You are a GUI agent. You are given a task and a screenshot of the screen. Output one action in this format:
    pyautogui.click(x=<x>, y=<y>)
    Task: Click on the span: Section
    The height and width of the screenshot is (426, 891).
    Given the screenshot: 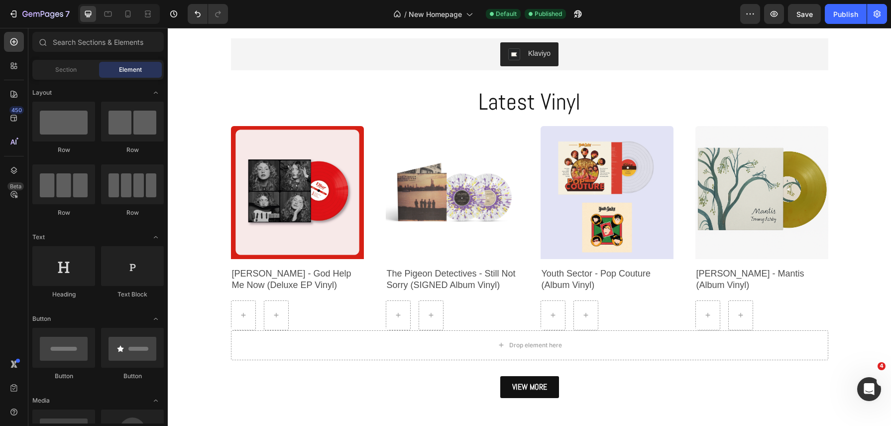 What is the action you would take?
    pyautogui.click(x=66, y=70)
    